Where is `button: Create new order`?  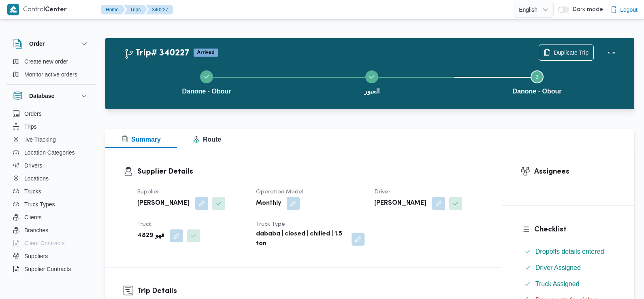 button: Create new order is located at coordinates (51, 61).